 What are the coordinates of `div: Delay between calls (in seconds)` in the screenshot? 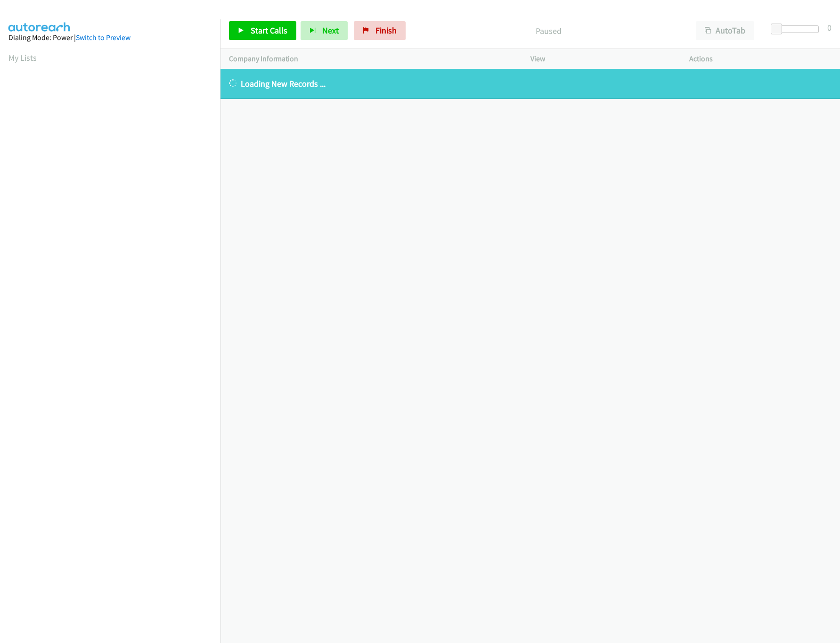 It's located at (797, 29).